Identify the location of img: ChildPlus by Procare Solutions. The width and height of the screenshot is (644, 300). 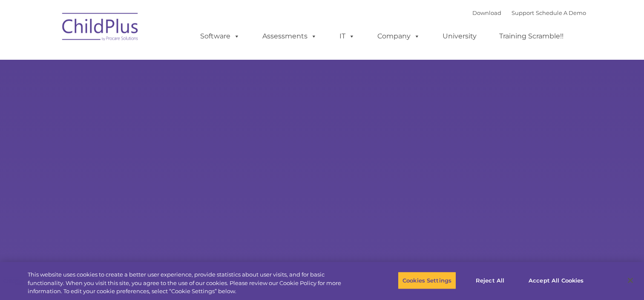
(101, 28).